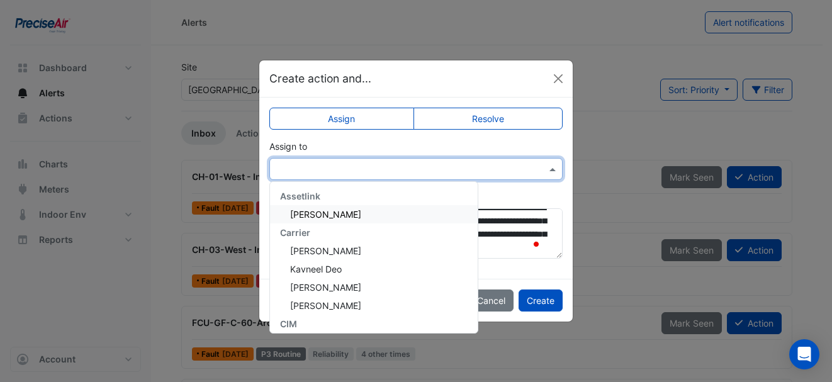 This screenshot has width=832, height=382. What do you see at coordinates (342, 118) in the screenshot?
I see `label: Assign` at bounding box center [342, 118].